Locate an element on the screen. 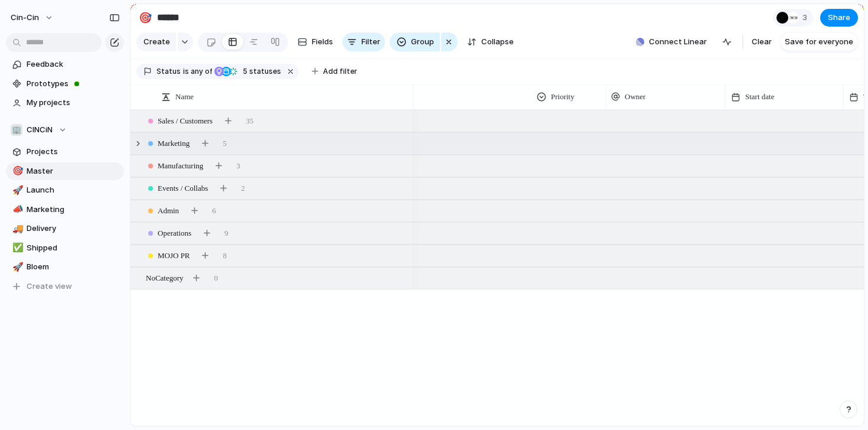 This screenshot has height=430, width=868. button: Save for everyone is located at coordinates (819, 42).